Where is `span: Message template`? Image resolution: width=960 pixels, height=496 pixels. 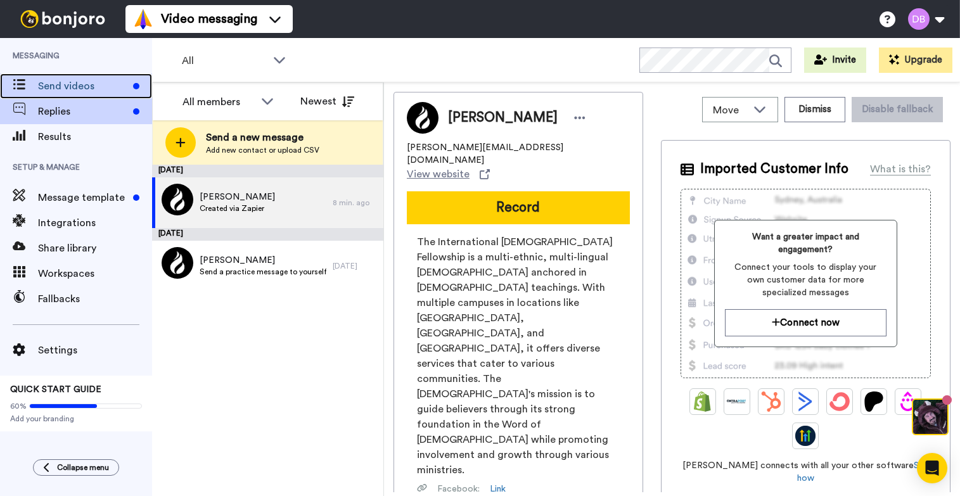 span: Message template is located at coordinates (83, 198).